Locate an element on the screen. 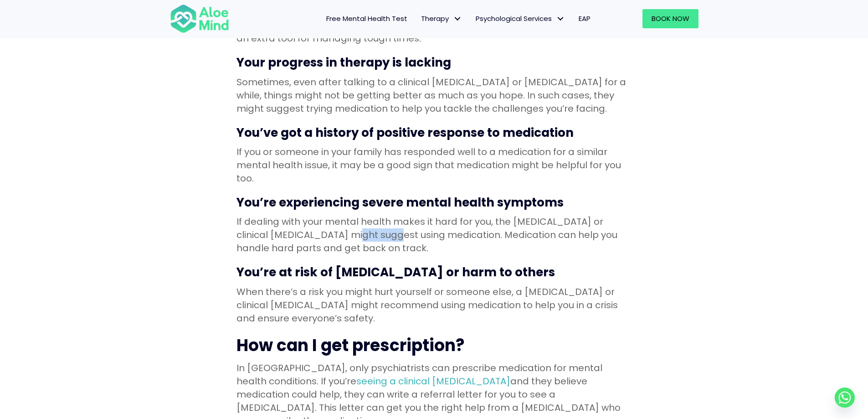 The width and height of the screenshot is (868, 419). h3: You’re experiencing severe mental health symptoms is located at coordinates (435, 202).